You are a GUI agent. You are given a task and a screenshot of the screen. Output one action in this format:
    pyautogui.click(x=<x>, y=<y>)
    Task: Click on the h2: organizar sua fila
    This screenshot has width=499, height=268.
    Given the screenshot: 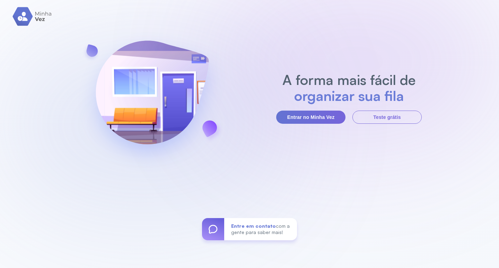 What is the action you would take?
    pyautogui.click(x=349, y=96)
    